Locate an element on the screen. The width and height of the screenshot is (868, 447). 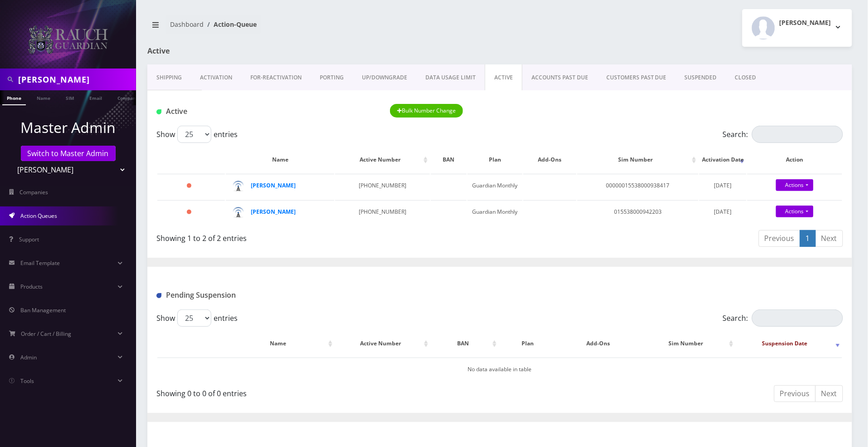
a: PORTING is located at coordinates (331, 77).